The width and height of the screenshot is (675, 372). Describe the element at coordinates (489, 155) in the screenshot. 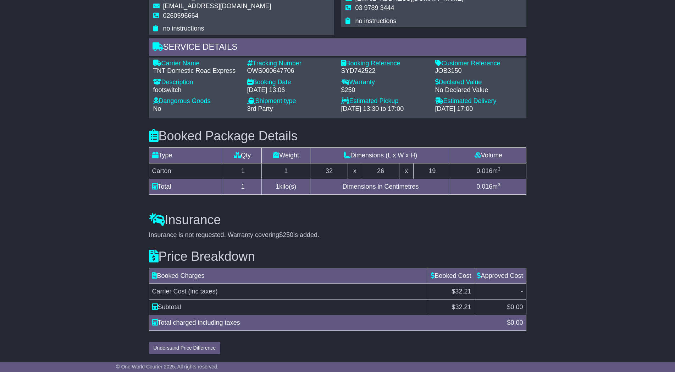

I see `td: Volume` at that location.